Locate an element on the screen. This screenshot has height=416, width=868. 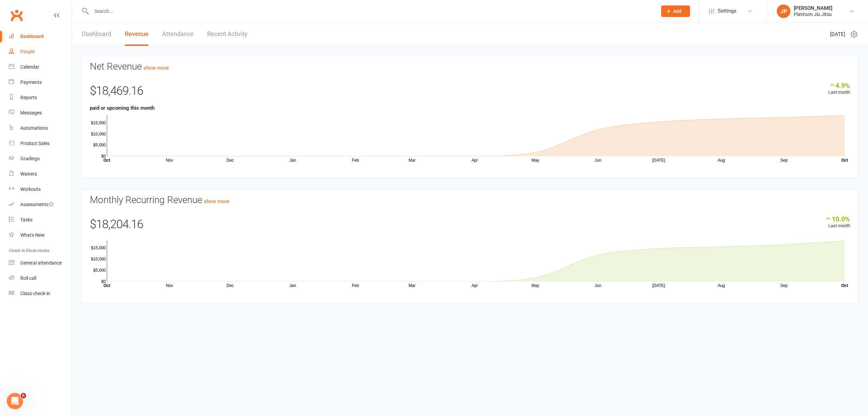
div: $18,469.16 is located at coordinates (470, 93).